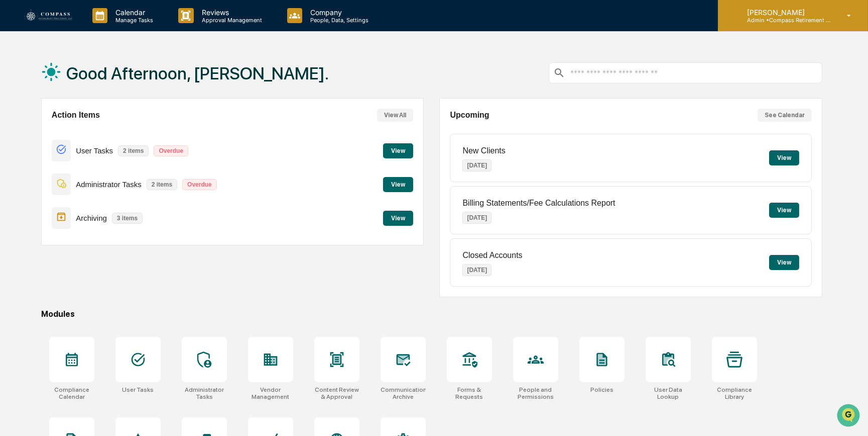 The height and width of the screenshot is (436, 868). Describe the element at coordinates (469, 115) in the screenshot. I see `h2: Upcoming` at that location.